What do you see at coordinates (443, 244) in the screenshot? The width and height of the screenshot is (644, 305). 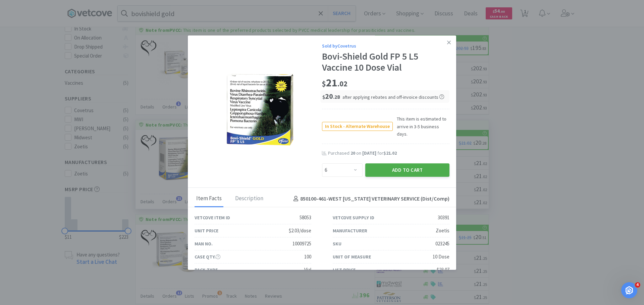 I see `div: 023245` at bounding box center [443, 244].